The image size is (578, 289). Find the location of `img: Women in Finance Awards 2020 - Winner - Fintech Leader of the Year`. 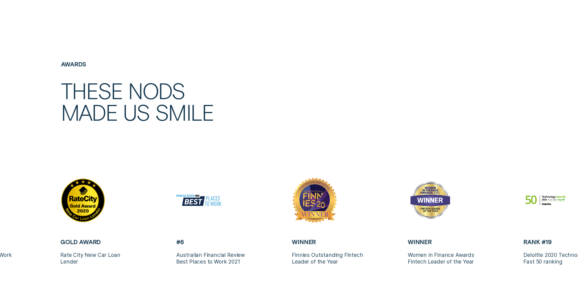

img: Women in Finance Awards 2020 - Winner - Fintech Leader of the Year is located at coordinates (430, 200).